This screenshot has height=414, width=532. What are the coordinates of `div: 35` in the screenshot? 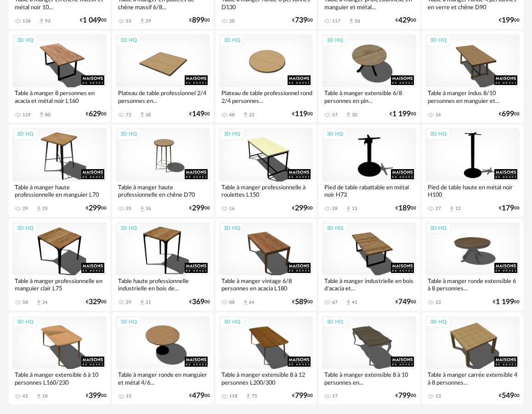 It's located at (129, 209).